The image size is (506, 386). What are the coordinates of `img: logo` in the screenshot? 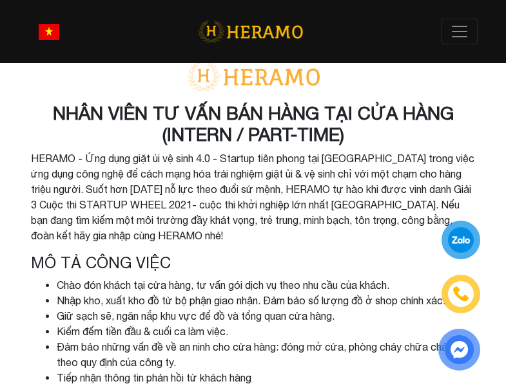 It's located at (250, 32).